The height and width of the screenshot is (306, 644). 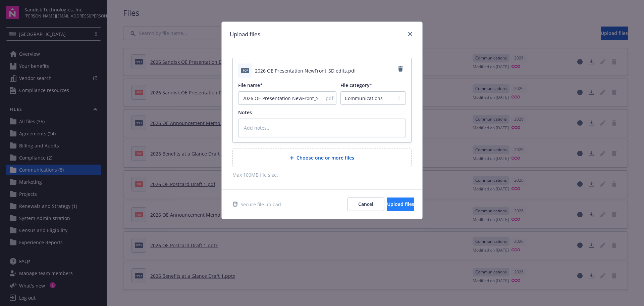 What do you see at coordinates (326, 158) in the screenshot?
I see `span: Choose one or more files` at bounding box center [326, 158].